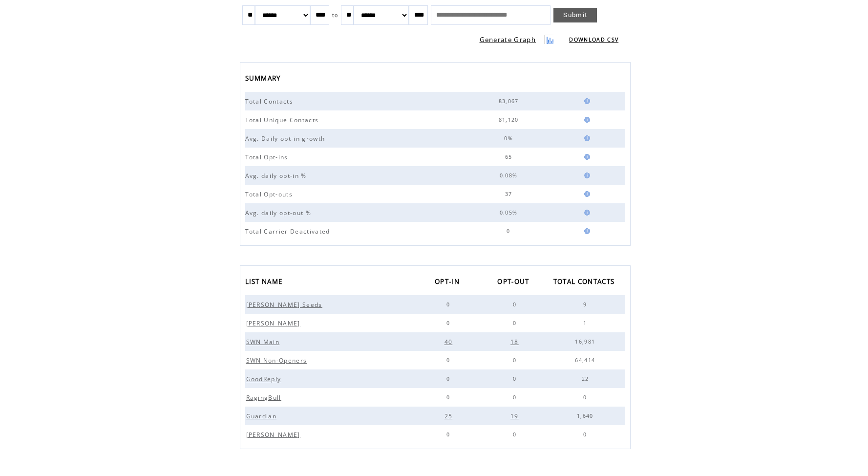 The height and width of the screenshot is (476, 868). I want to click on span: Total Opt-ins, so click(267, 156).